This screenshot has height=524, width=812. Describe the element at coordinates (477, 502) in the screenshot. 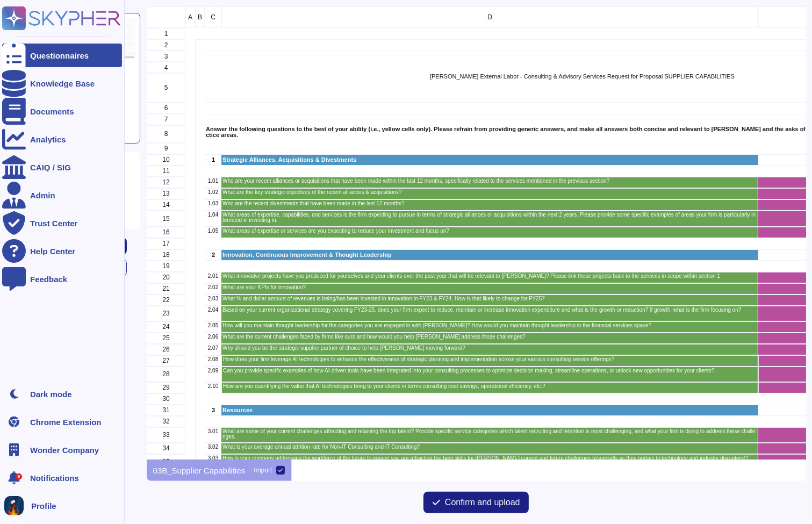

I see `button: Confirm and upload` at that location.